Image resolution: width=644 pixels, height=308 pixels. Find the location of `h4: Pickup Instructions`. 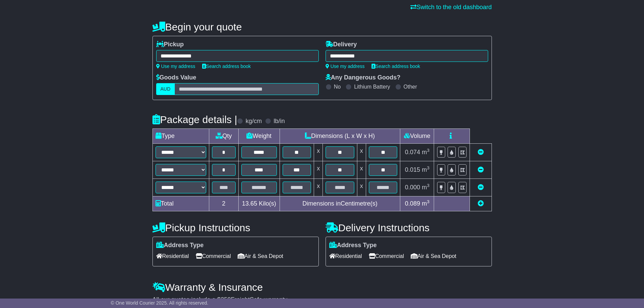

h4: Pickup Instructions is located at coordinates (236, 228).